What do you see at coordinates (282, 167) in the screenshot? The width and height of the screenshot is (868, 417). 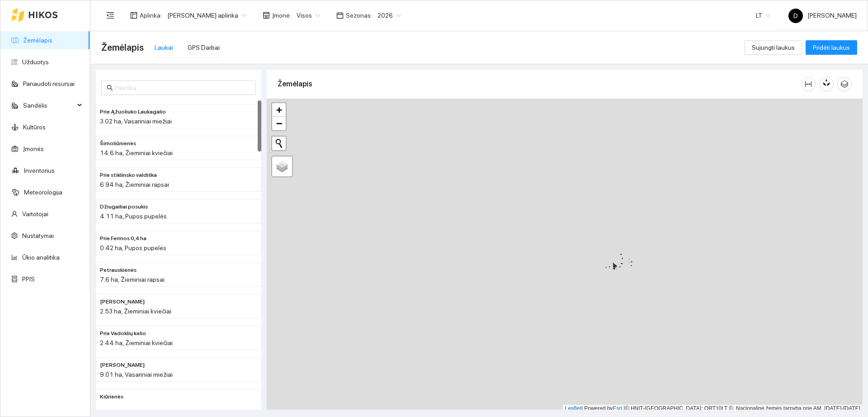 I see `a: Layers` at bounding box center [282, 167].